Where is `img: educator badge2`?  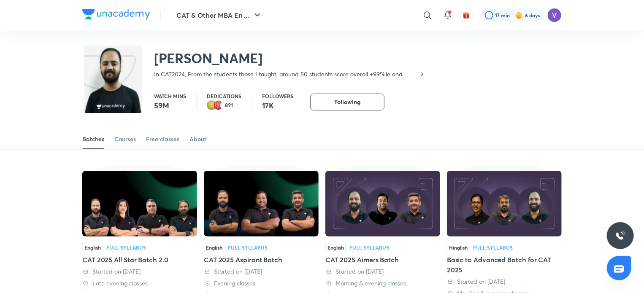
img: educator badge2 is located at coordinates (212, 106).